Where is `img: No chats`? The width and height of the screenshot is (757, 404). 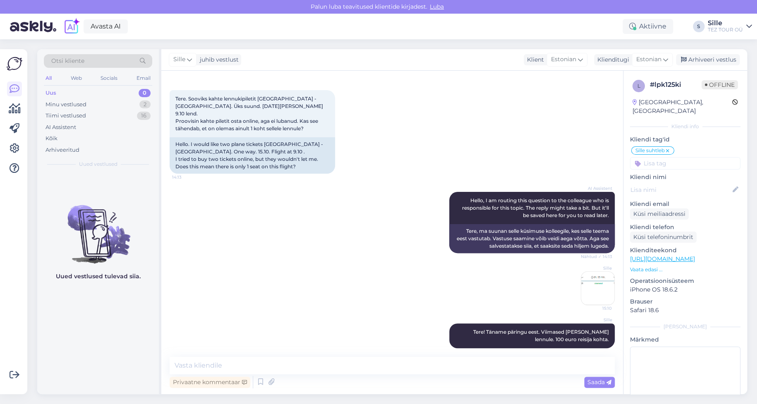
img: No chats is located at coordinates (98, 227).